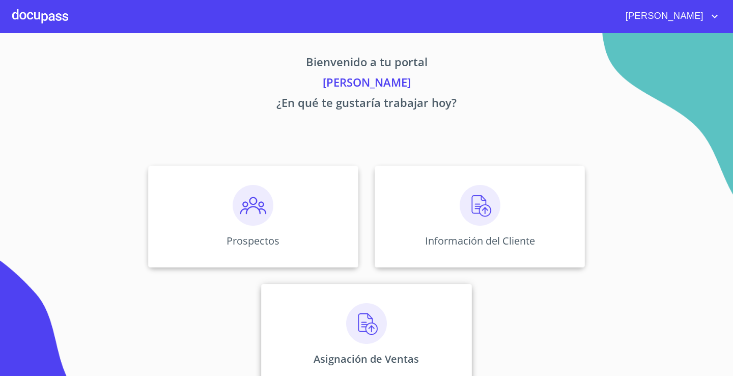 The width and height of the screenshot is (733, 376). Describe the element at coordinates (366, 358) in the screenshot. I see `p: Asignación de Ventas` at that location.